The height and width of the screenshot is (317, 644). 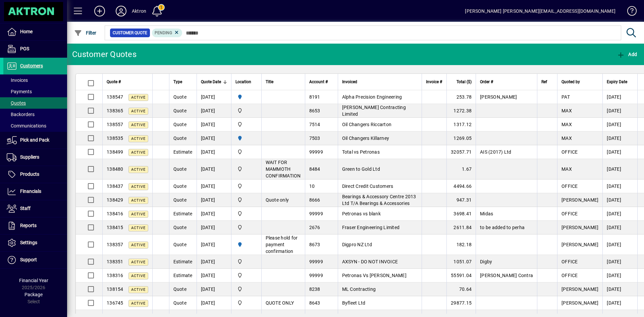 I want to click on span: HAMILTON, so click(x=246, y=138).